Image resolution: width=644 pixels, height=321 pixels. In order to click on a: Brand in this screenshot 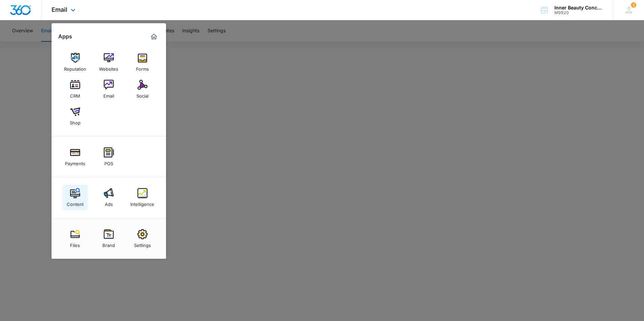, I will do `click(109, 239)`.